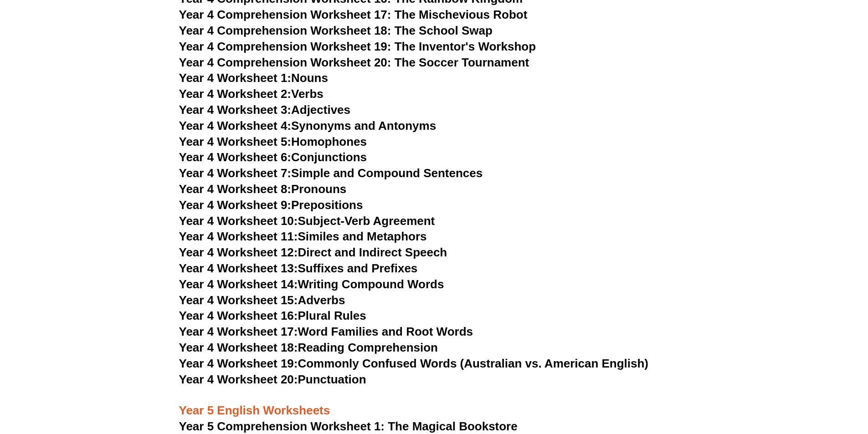 This screenshot has width=868, height=434. What do you see at coordinates (331, 173) in the screenshot?
I see `a: Year 4 Worksheet 7:Simple and Compound Sentences` at bounding box center [331, 173].